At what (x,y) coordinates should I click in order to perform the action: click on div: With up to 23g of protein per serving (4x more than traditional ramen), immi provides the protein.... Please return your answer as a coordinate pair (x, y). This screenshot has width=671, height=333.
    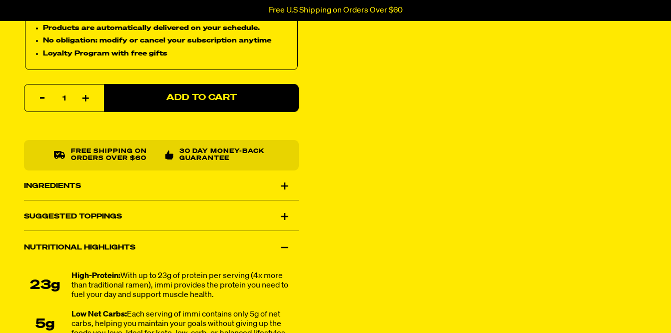
    Looking at the image, I should click on (185, 286).